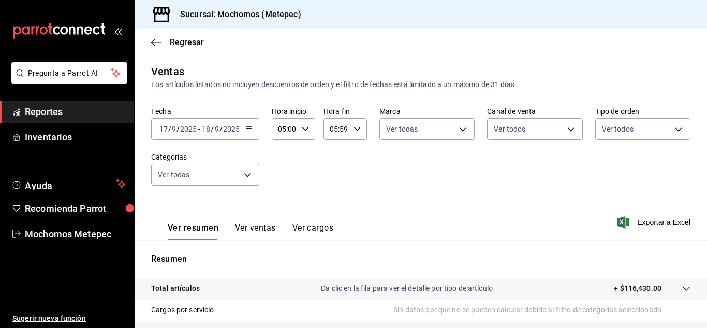 Image resolution: width=707 pixels, height=328 pixels. I want to click on button: Pregunta a Parrot AI, so click(69, 73).